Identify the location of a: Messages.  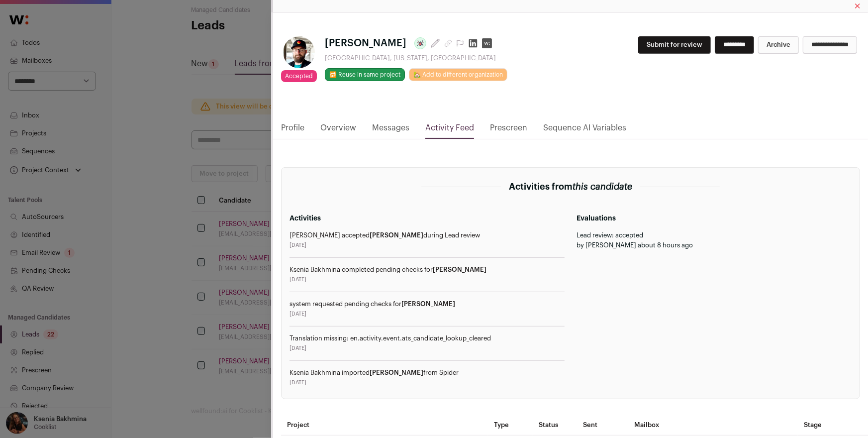
(391, 130).